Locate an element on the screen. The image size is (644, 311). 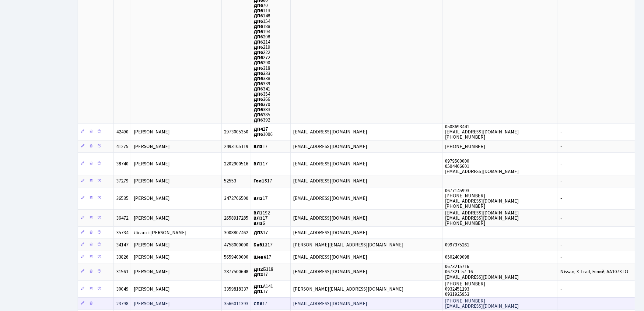
b: ДП4 is located at coordinates (258, 129).